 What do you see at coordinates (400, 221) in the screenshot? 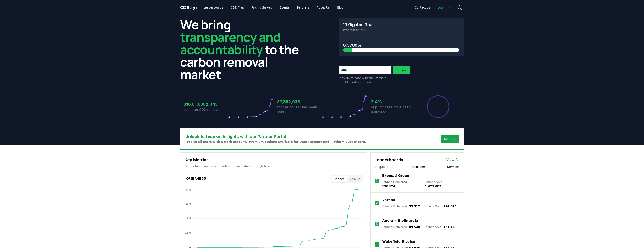
I see `p: Aperam BioEnergia` at bounding box center [400, 221].